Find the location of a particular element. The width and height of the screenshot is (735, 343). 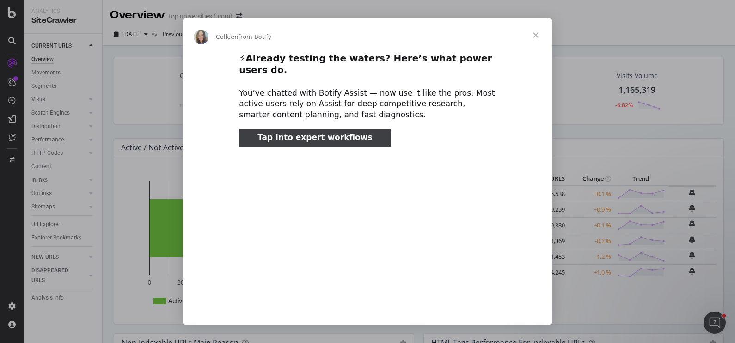

span: Tap into expert workflows is located at coordinates (315, 137).